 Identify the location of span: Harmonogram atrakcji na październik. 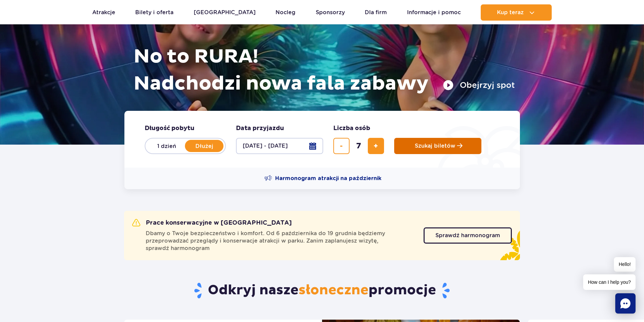
(328, 178).